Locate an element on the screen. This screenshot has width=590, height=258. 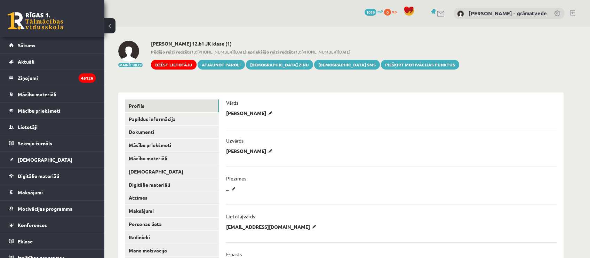
a: Aktuāli is located at coordinates (52, 62).